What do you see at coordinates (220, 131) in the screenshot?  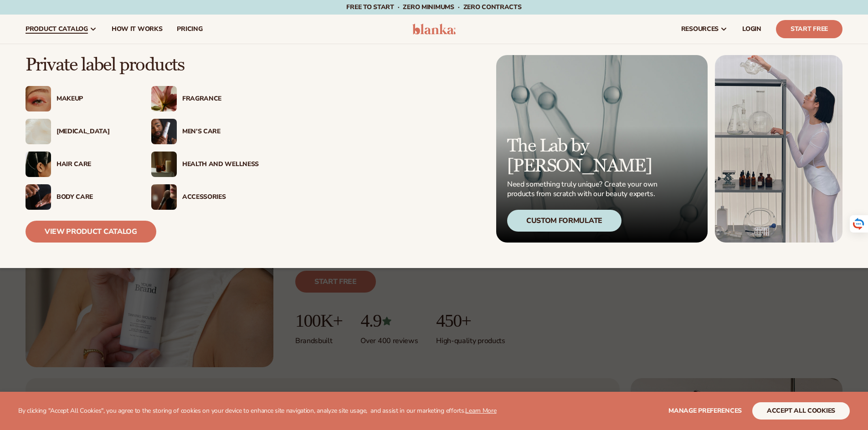 I see `div: Men’s Care` at bounding box center [220, 131].